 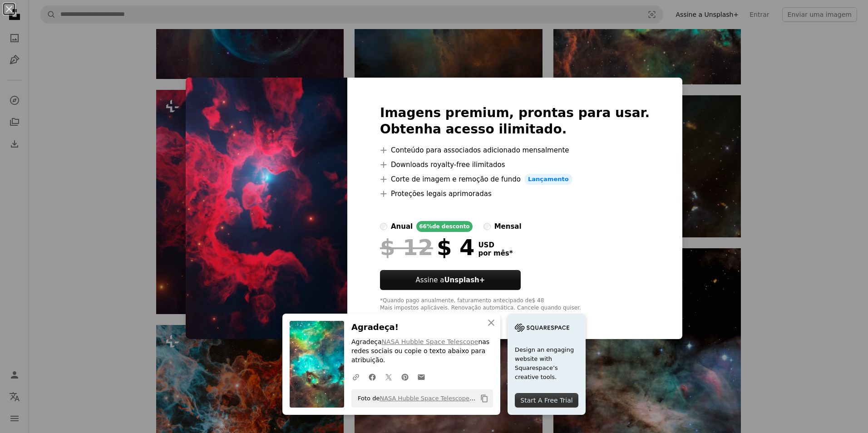 What do you see at coordinates (542, 327) in the screenshot?
I see `img: file-1705255347840-230a6ab5bca9image` at bounding box center [542, 327].